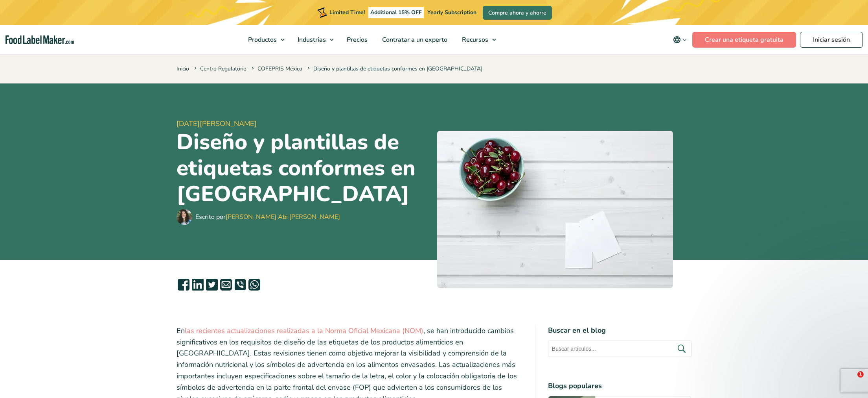  I want to click on span: Contratar a un experto, so click(414, 40).